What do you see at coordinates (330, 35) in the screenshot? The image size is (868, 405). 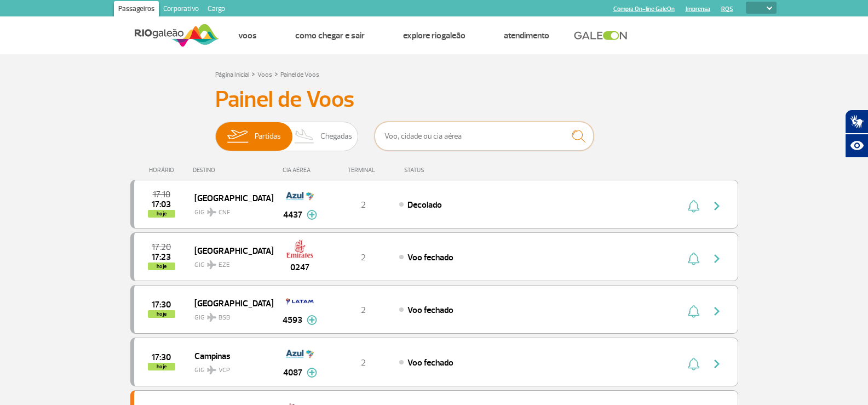 I see `a: Como chegar e sair` at bounding box center [330, 35].